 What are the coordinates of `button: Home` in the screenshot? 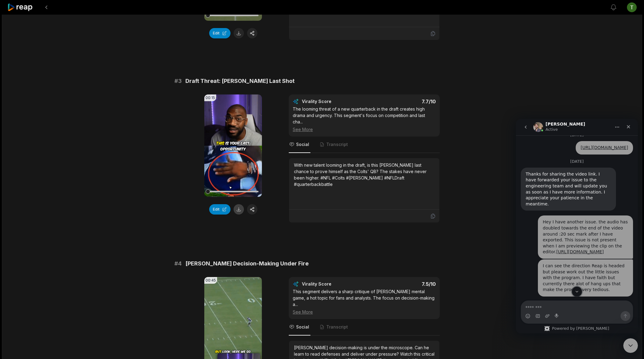 It's located at (101, 8).